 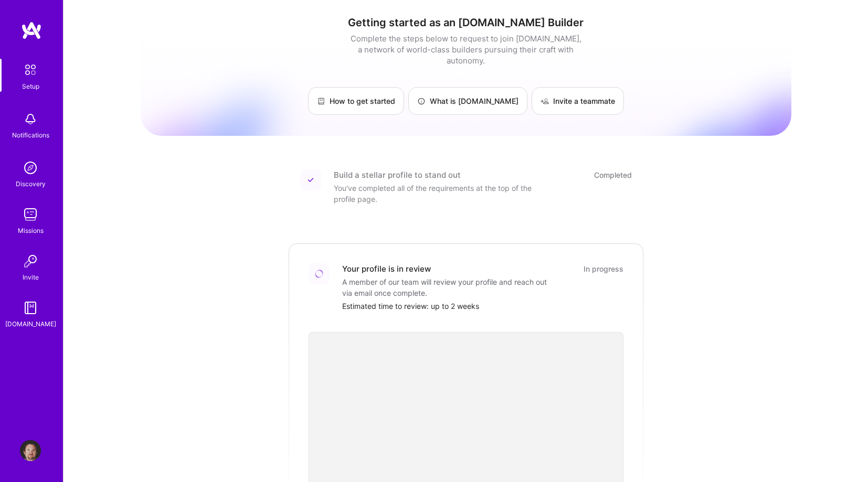 I want to click on img: bell, so click(x=31, y=119).